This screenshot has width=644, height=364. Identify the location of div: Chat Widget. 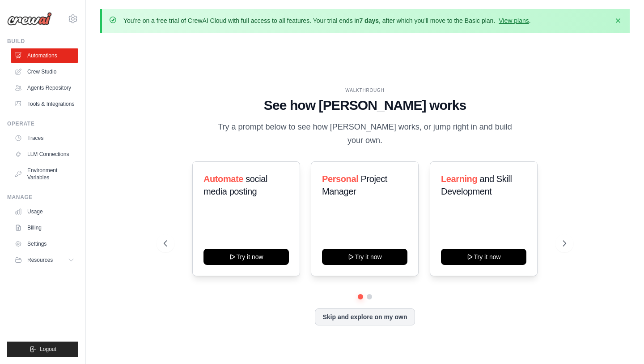
(622, 342).